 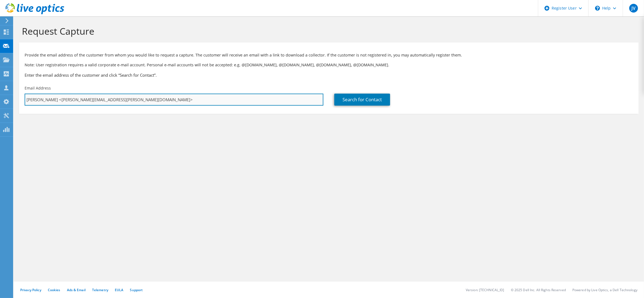 What do you see at coordinates (327, 31) in the screenshot?
I see `h1: Request Capture` at bounding box center [327, 31].